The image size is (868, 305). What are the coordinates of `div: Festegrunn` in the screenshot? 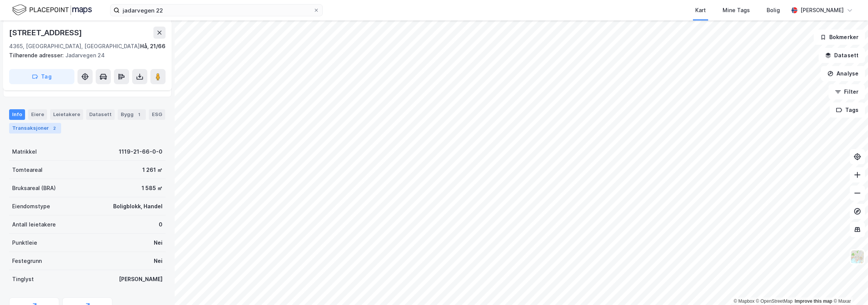 It's located at (27, 261).